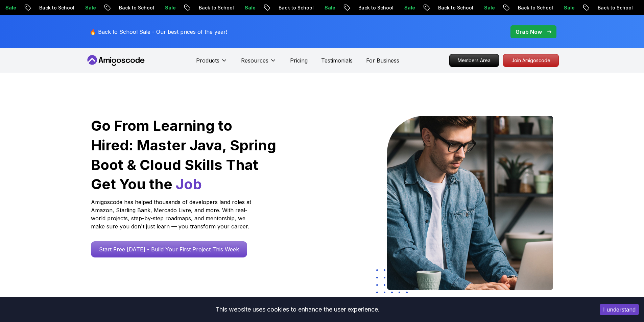 This screenshot has width=644, height=322. Describe the element at coordinates (474, 60) in the screenshot. I see `p: Members Area` at that location.